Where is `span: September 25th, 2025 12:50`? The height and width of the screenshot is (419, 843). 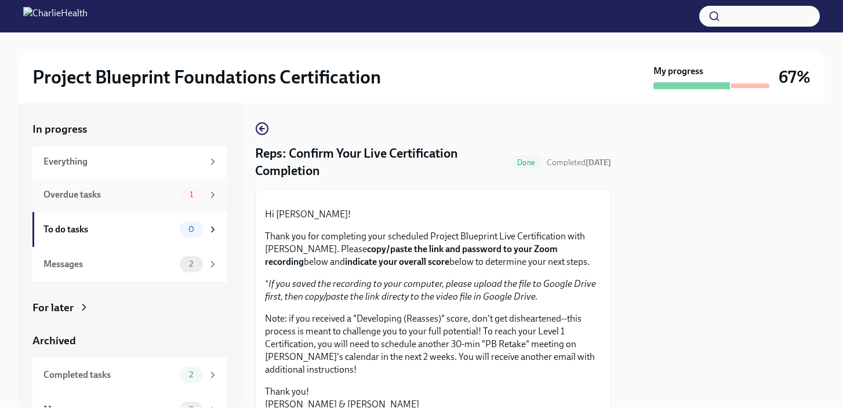 span: September 25th, 2025 12:50 is located at coordinates (578, 162).